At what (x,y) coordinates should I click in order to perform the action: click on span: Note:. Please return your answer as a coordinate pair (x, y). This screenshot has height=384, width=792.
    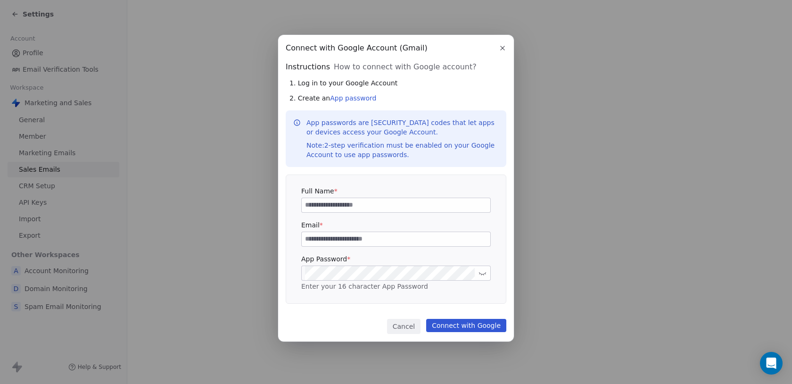
    Looking at the image, I should click on (316, 145).